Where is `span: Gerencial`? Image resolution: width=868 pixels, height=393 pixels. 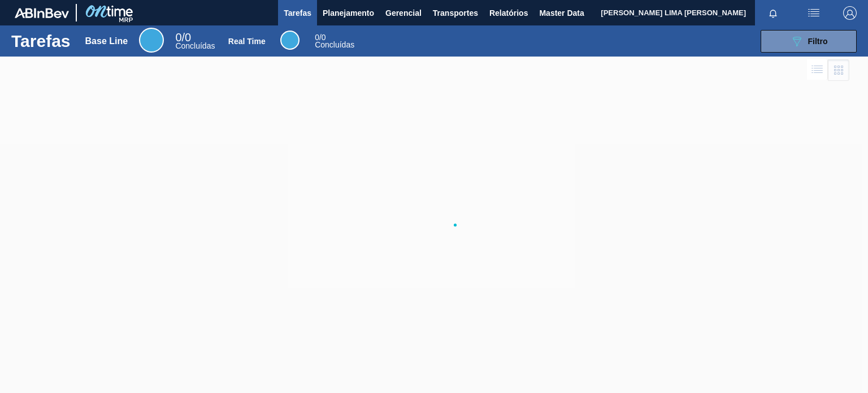 span: Gerencial is located at coordinates (404, 13).